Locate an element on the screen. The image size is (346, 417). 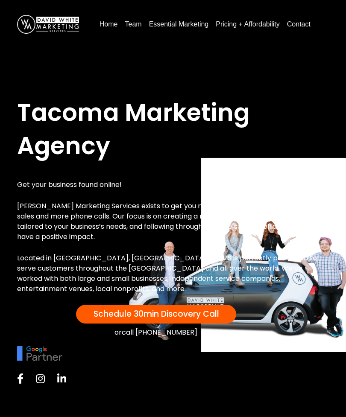
p: Get your business found online! is located at coordinates (173, 185).